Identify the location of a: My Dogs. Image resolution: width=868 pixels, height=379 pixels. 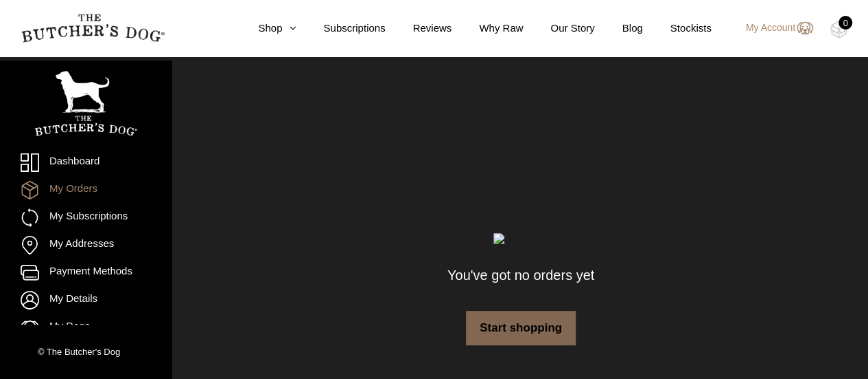
(86, 327).